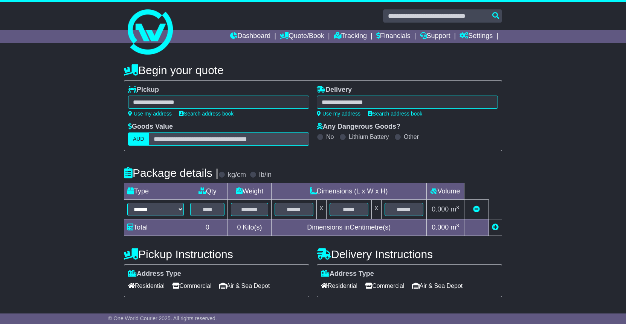 The height and width of the screenshot is (324, 626). What do you see at coordinates (445, 192) in the screenshot?
I see `td: Volume` at bounding box center [445, 192].